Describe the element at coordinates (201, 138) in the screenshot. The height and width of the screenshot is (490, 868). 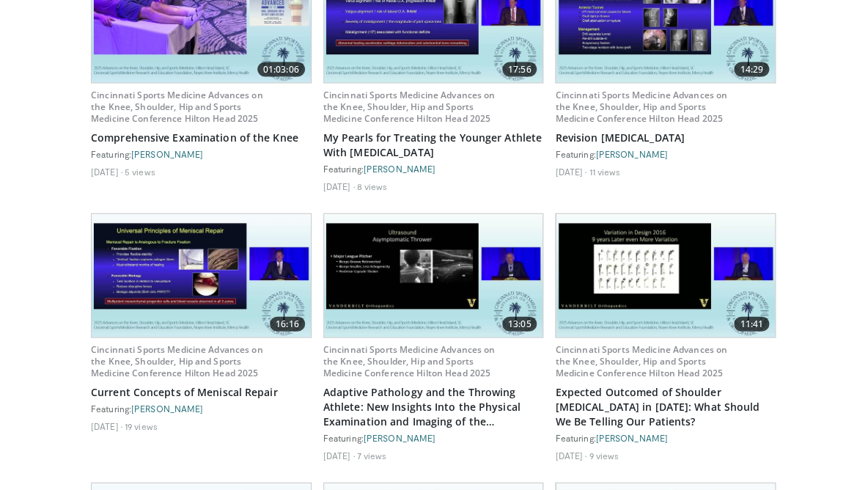
I see `a: Comprehensive Examination of the Knee` at that location.